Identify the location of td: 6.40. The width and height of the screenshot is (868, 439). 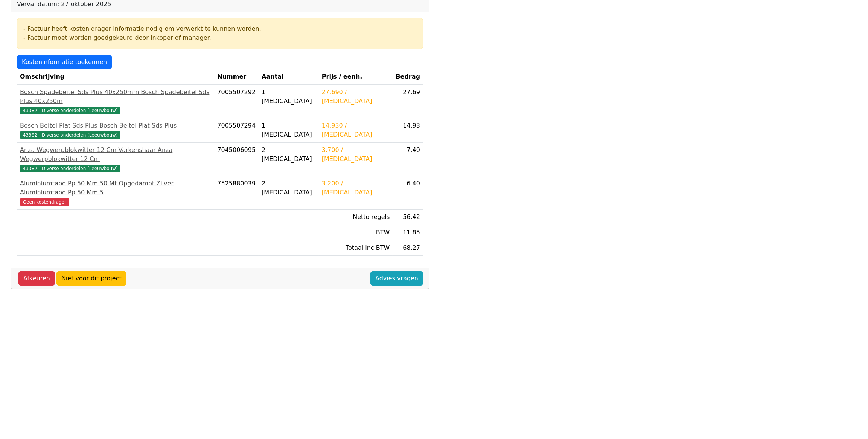
(408, 193).